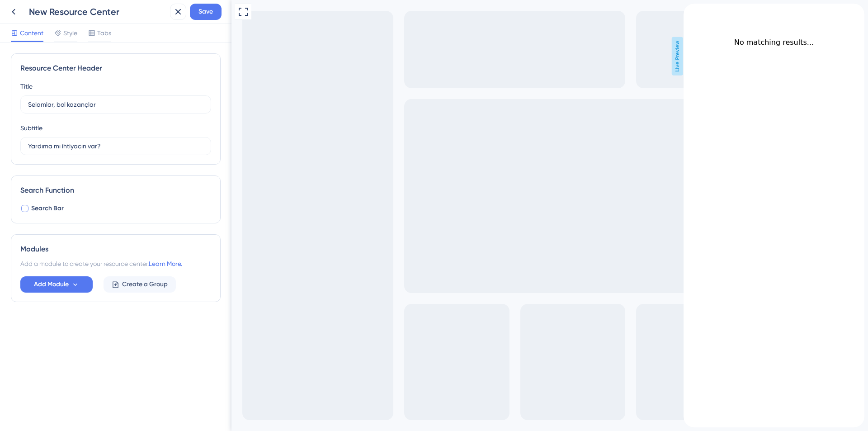 The image size is (868, 431). What do you see at coordinates (116, 146) in the screenshot?
I see `input: Description` at bounding box center [116, 146].